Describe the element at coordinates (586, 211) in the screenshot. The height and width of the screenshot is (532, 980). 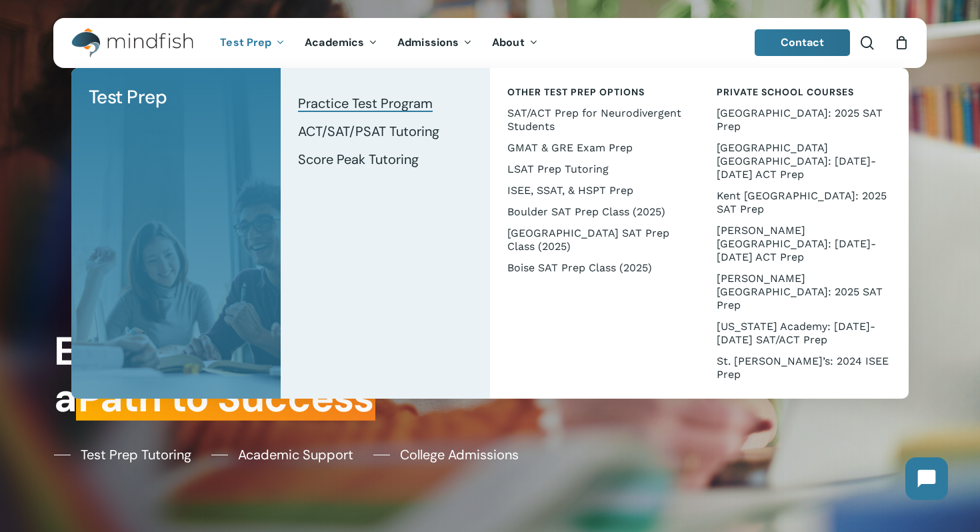
I see `span: Boulder SAT Prep Class (2025)` at that location.